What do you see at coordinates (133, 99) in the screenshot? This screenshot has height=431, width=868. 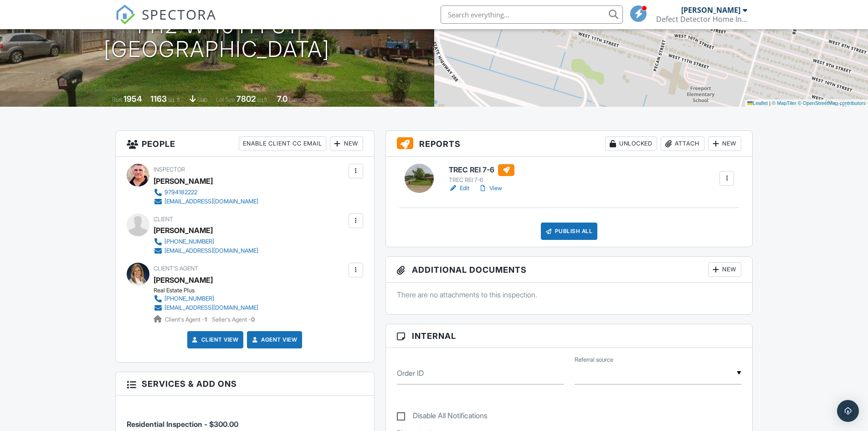 I see `div: 1954` at bounding box center [133, 99].